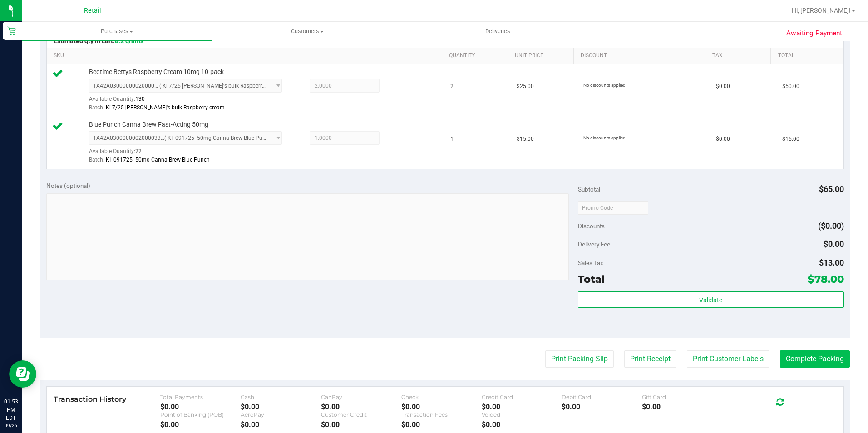  I want to click on a: Quantity, so click(476, 56).